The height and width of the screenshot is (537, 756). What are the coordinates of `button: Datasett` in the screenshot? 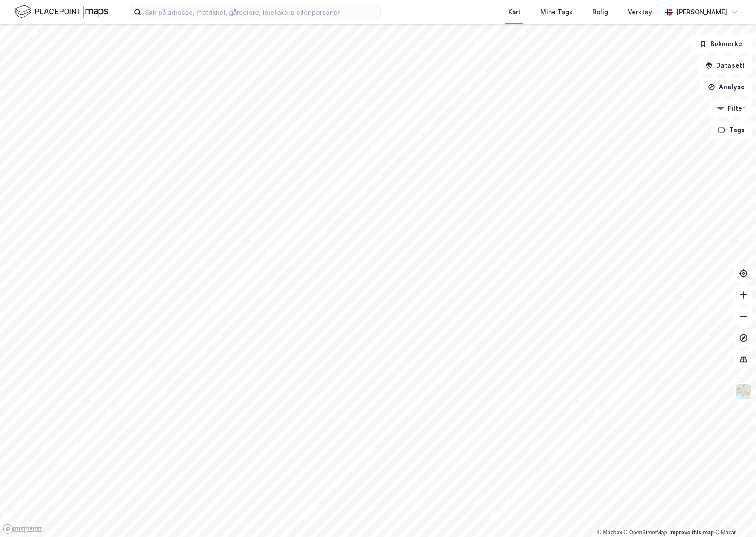 It's located at (725, 66).